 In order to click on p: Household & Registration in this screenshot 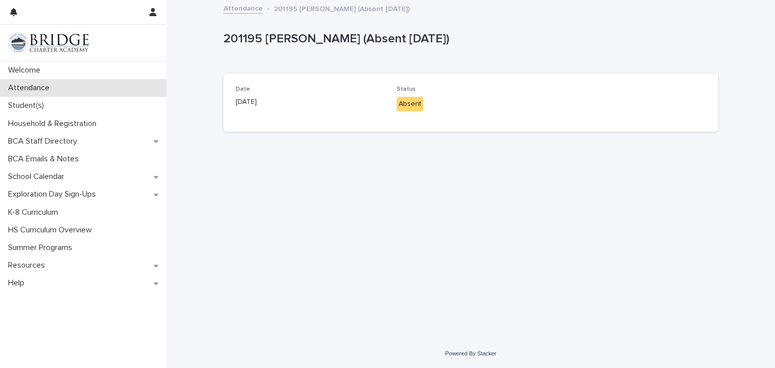, I will do `click(54, 124)`.